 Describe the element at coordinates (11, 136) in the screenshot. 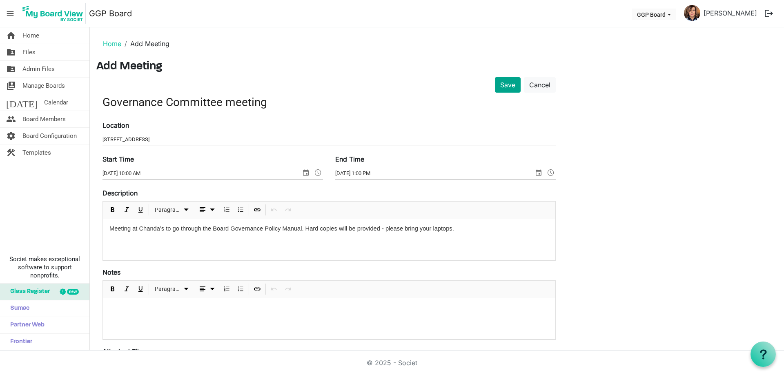

I see `span: settings` at that location.